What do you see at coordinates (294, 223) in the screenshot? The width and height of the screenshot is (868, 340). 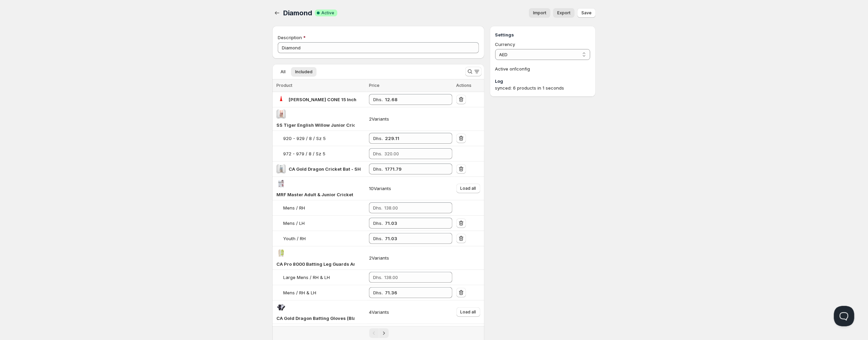 I see `div: Mens / LH` at bounding box center [294, 223].